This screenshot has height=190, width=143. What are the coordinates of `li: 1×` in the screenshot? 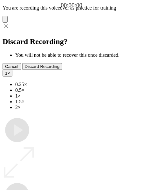 It's located at (78, 96).